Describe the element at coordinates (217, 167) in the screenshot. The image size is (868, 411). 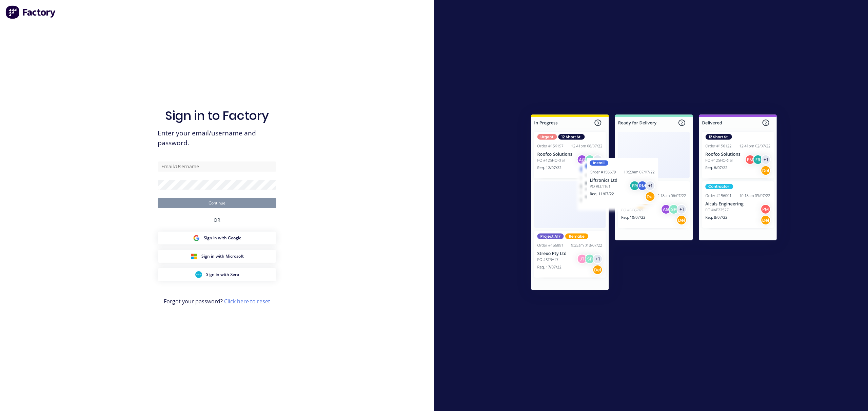
I see `input: Email/Username` at that location.